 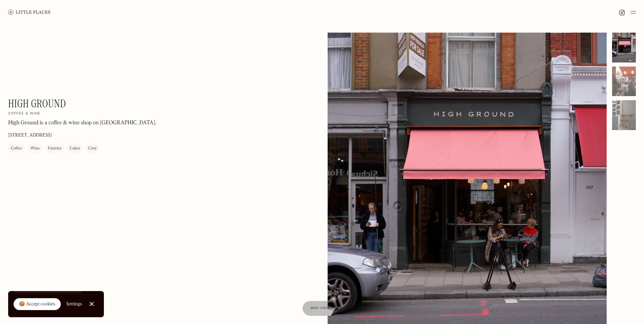 What do you see at coordinates (74, 304) in the screenshot?
I see `a: Settings` at bounding box center [74, 304].